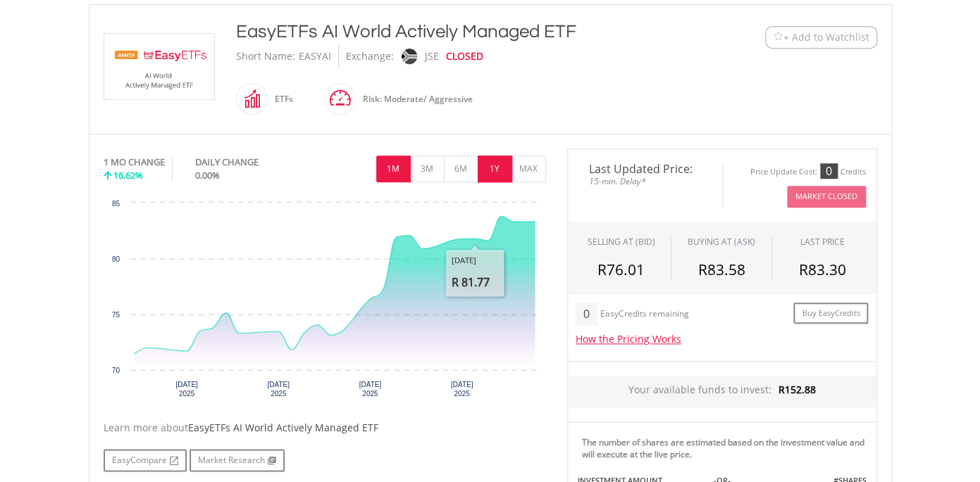 The width and height of the screenshot is (980, 482). What do you see at coordinates (159, 66) in the screenshot?
I see `img: EQU.ZA.EASYAI.png` at bounding box center [159, 66].